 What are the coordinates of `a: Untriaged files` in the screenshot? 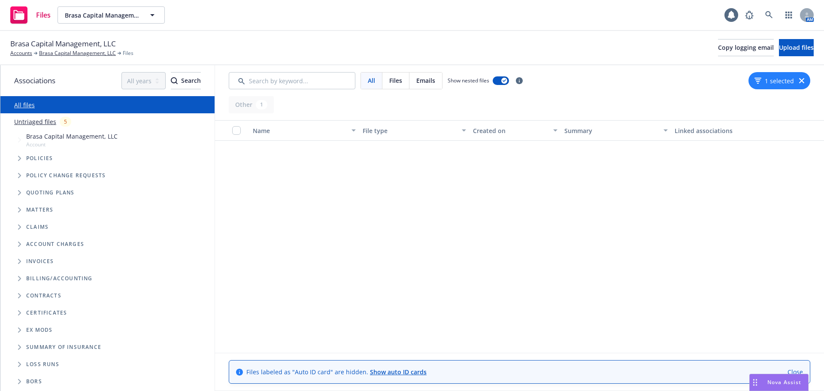 It's located at (35, 121).